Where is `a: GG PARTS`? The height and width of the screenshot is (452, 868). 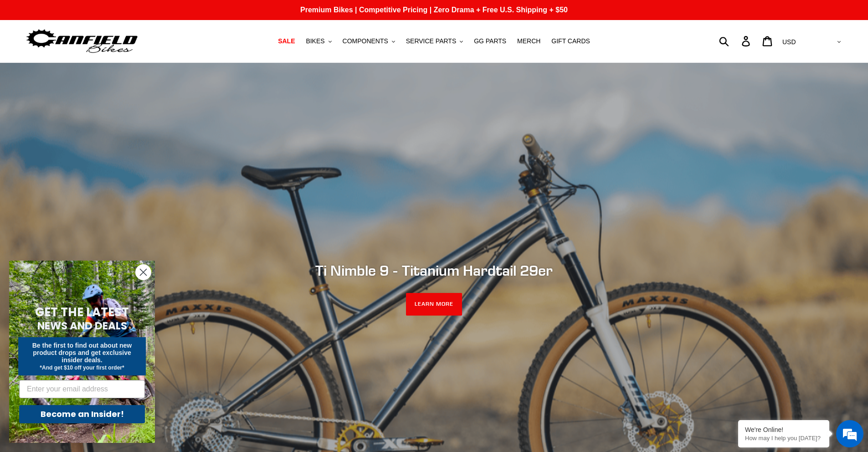
a: GG PARTS is located at coordinates (490, 41).